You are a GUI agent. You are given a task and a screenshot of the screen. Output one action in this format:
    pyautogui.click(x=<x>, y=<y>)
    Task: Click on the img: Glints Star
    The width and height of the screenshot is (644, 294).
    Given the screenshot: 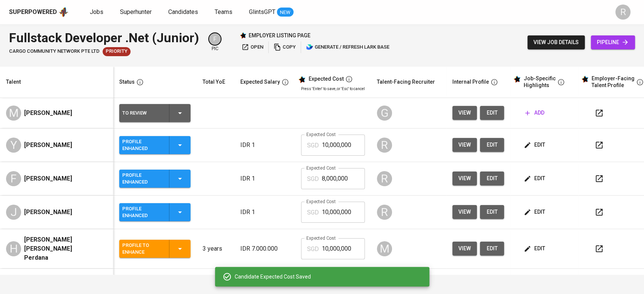 What is the action you would take?
    pyautogui.click(x=243, y=36)
    